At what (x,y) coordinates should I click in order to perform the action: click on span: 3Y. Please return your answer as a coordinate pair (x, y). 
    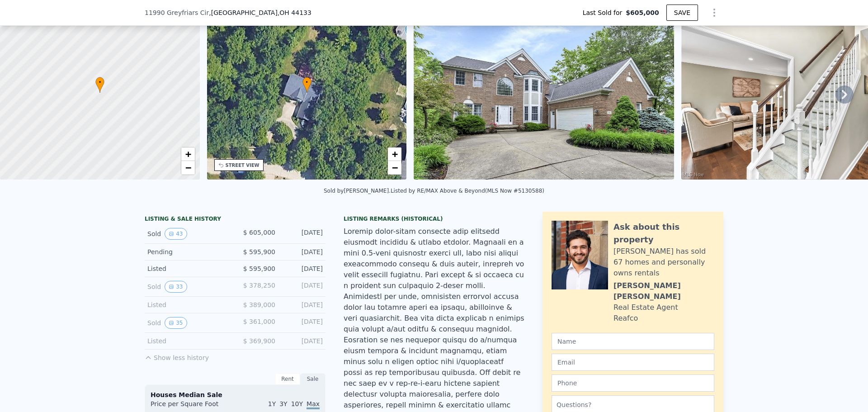
    Looking at the image, I should click on (283, 404).